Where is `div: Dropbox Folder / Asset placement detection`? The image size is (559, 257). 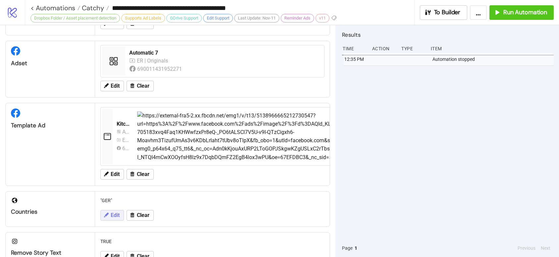 div: Dropbox Folder / Asset placement detection is located at coordinates (75, 18).